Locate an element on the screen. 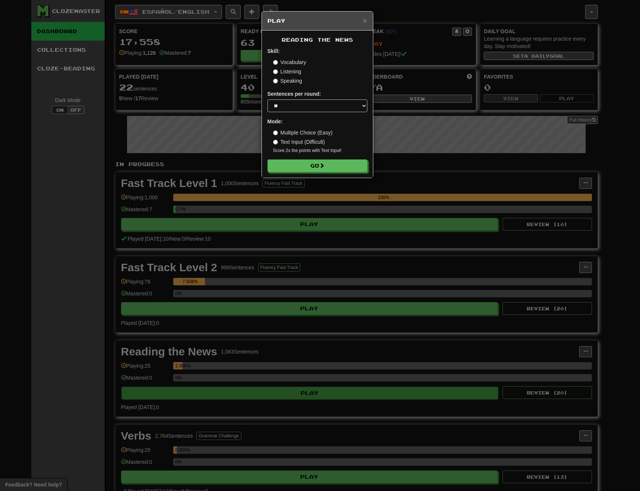 Image resolution: width=640 pixels, height=491 pixels. strong: Mode: is located at coordinates (275, 122).